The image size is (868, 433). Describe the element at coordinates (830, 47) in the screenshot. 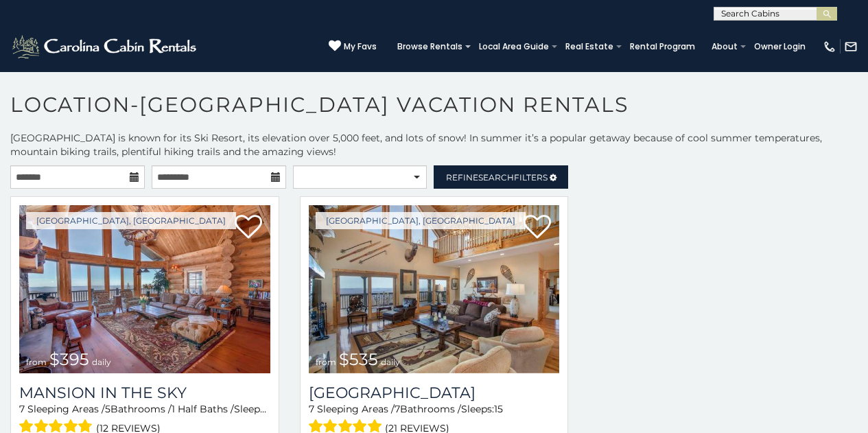

I see `img: phone-regular-white.png` at that location.